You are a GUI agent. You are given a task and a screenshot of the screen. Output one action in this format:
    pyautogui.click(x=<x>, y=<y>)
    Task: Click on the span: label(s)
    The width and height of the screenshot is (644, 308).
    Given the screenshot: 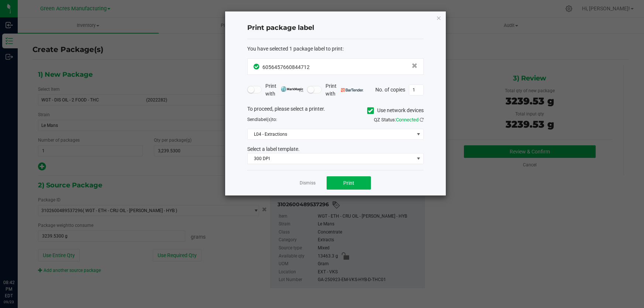 What is the action you would take?
    pyautogui.click(x=265, y=120)
    